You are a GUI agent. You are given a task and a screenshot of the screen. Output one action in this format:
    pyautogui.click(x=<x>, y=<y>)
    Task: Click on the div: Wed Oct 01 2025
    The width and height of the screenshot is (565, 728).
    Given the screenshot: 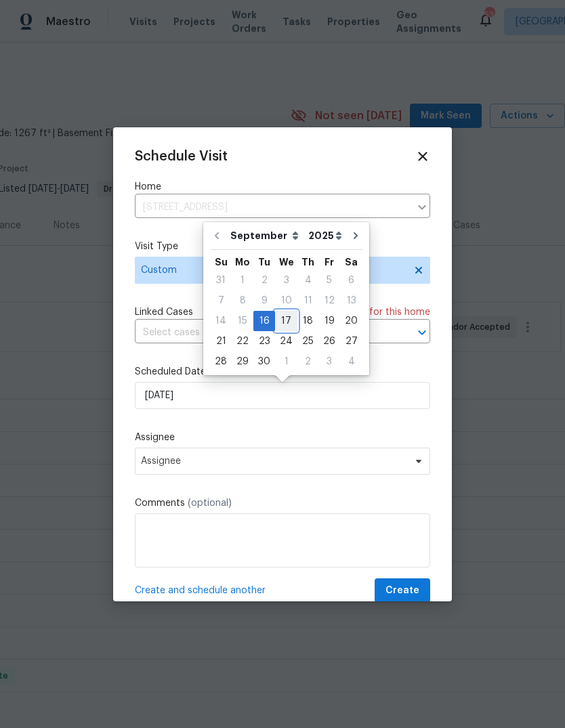 What is the action you would take?
    pyautogui.click(x=286, y=362)
    